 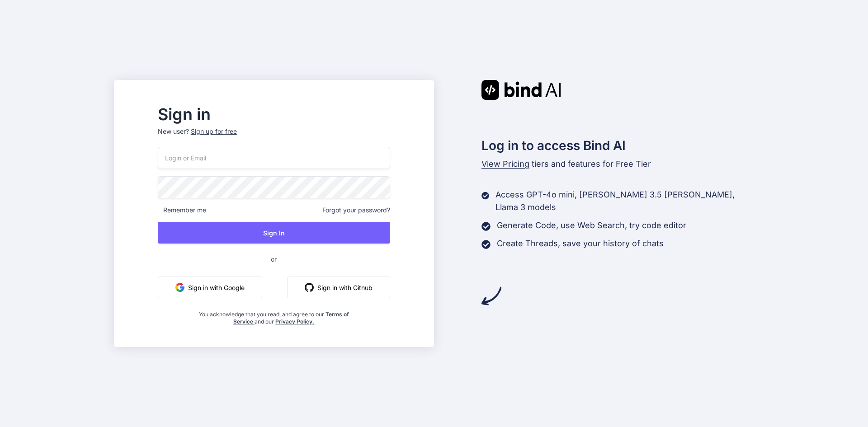 I want to click on input: Login or Email, so click(x=274, y=158).